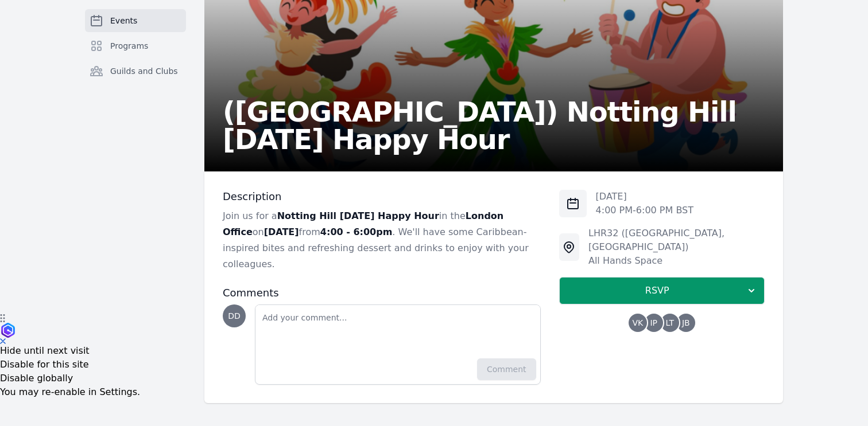 The height and width of the screenshot is (426, 868). Describe the element at coordinates (669, 323) in the screenshot. I see `span: LT` at that location.